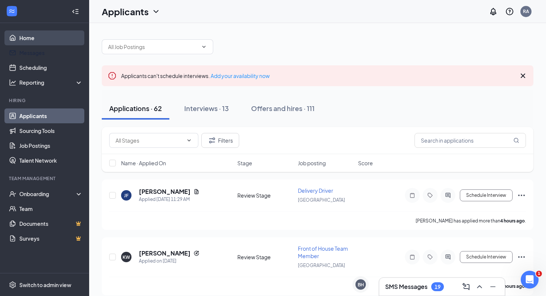 The width and height of the screenshot is (546, 296). What do you see at coordinates (48, 194) in the screenshot?
I see `div: Onboarding` at bounding box center [48, 194].